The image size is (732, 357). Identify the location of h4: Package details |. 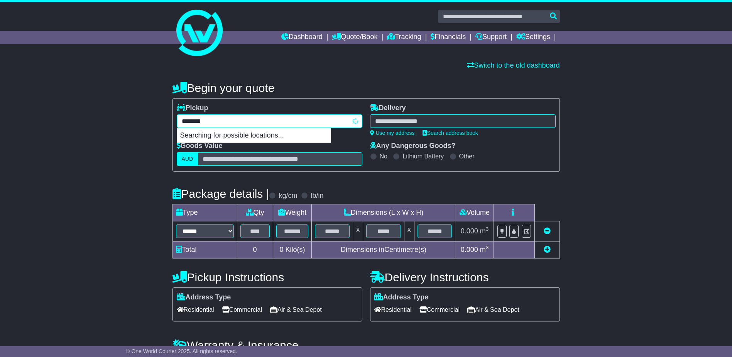
(221, 193).